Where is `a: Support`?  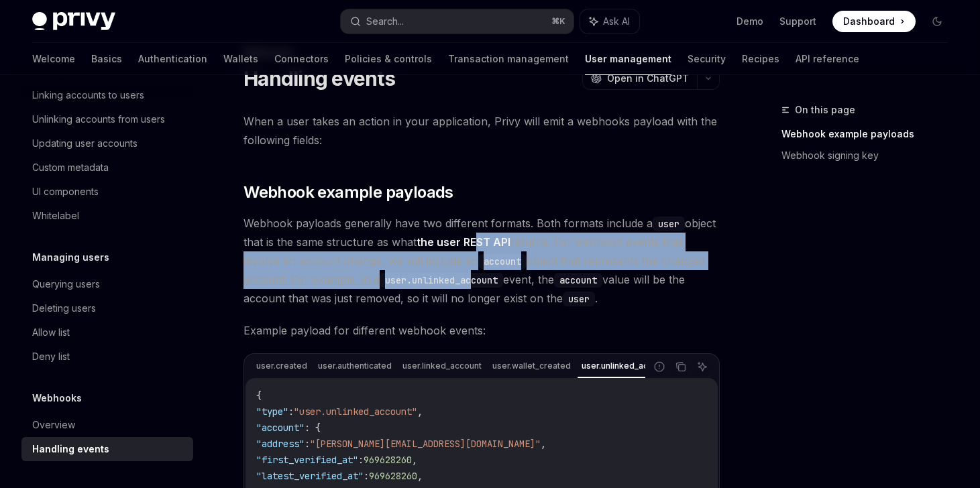 a: Support is located at coordinates (797, 21).